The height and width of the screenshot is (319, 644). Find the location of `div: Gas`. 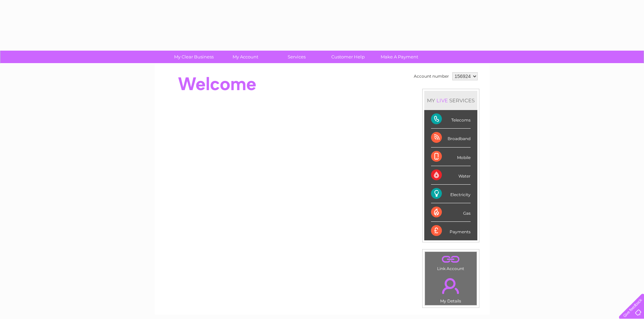

div: Gas is located at coordinates (451, 212).